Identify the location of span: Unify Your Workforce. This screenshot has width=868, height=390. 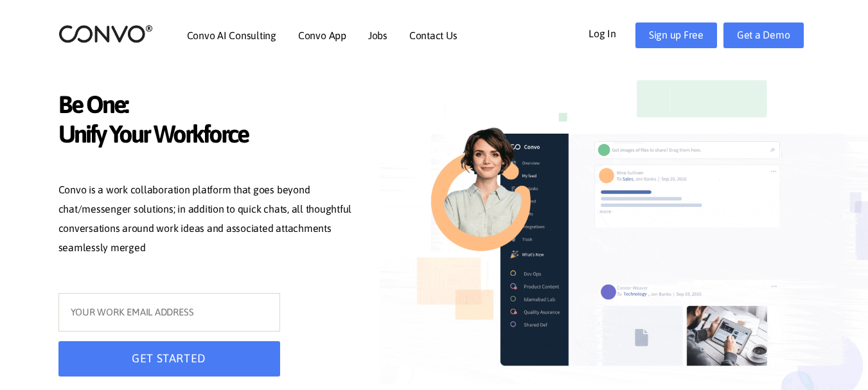
(209, 136).